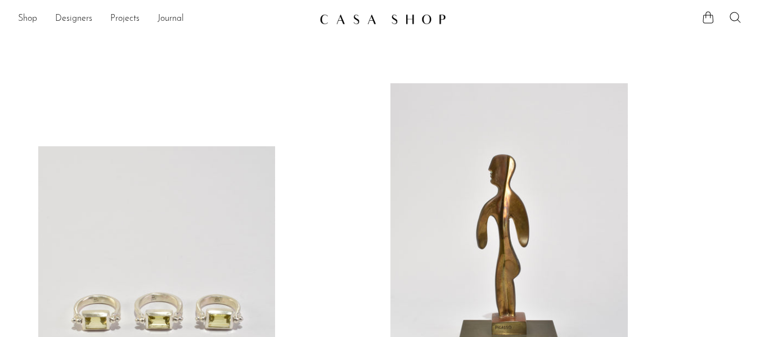 This screenshot has width=760, height=337. What do you see at coordinates (170, 19) in the screenshot?
I see `a: Journal` at bounding box center [170, 19].